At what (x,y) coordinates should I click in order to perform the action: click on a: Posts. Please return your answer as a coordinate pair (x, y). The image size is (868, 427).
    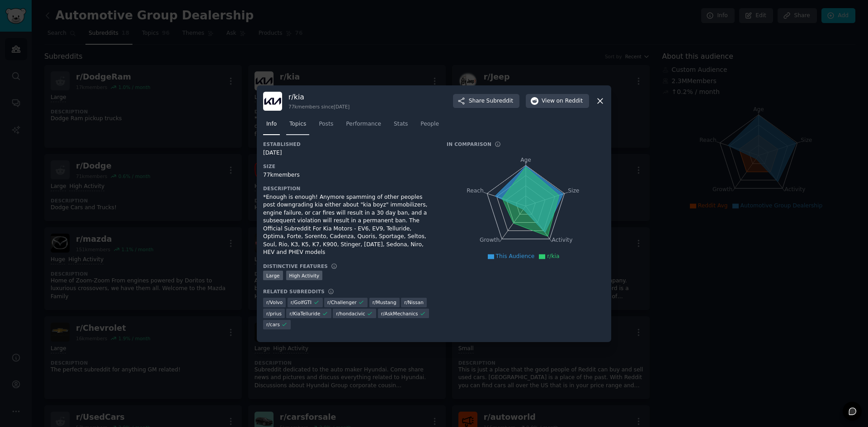
    Looking at the image, I should click on (326, 126).